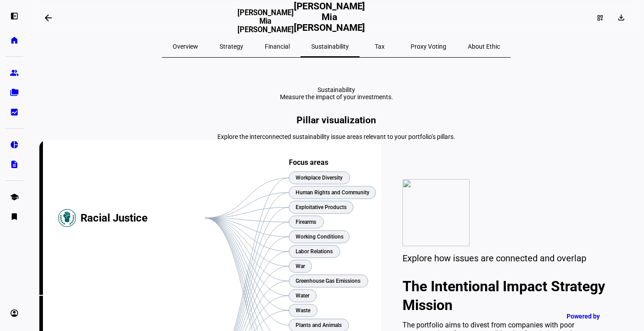  Describe the element at coordinates (306, 222) in the screenshot. I see `text: Firearms` at that location.